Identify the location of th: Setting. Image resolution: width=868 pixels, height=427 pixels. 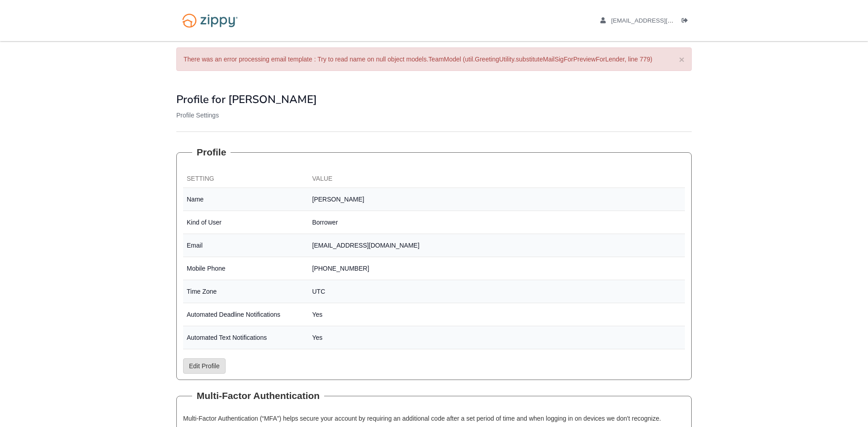
(246, 179).